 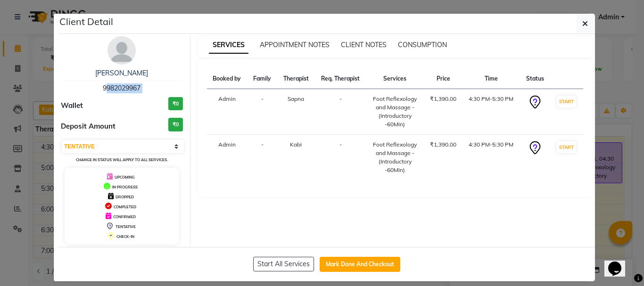 I want to click on th: Price, so click(x=443, y=79).